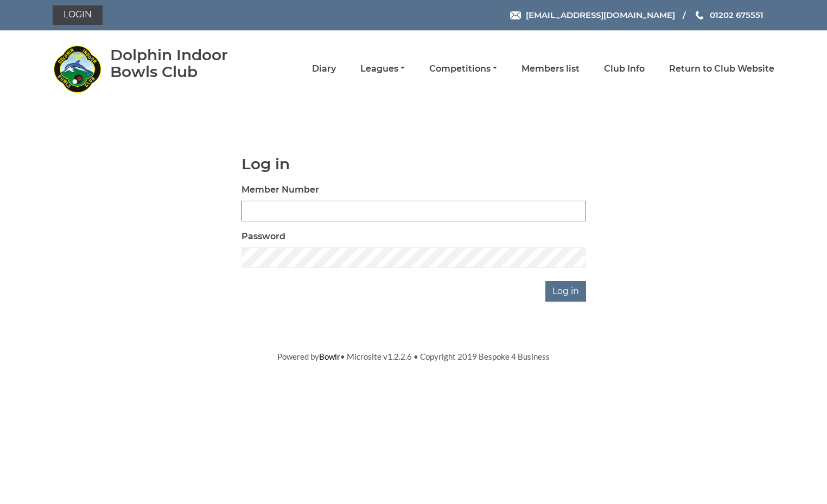 The image size is (827, 504). I want to click on img: Email, so click(515, 15).